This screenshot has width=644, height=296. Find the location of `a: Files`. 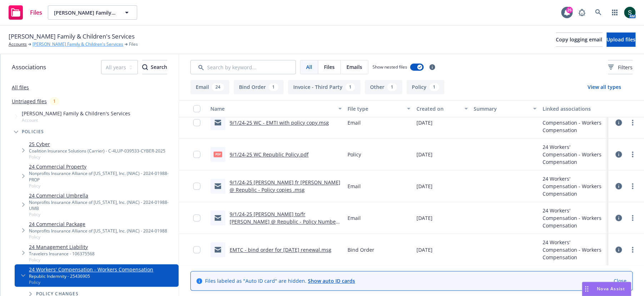

a: Files is located at coordinates (25, 13).